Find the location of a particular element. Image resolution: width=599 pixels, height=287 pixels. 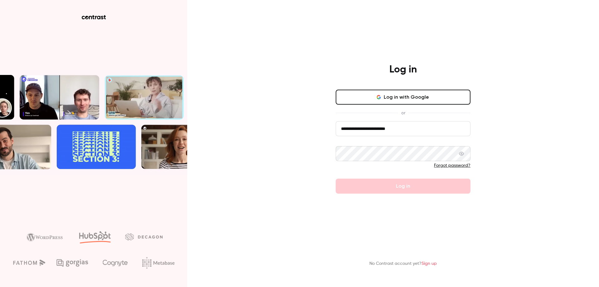

img: decagon is located at coordinates (144, 236).